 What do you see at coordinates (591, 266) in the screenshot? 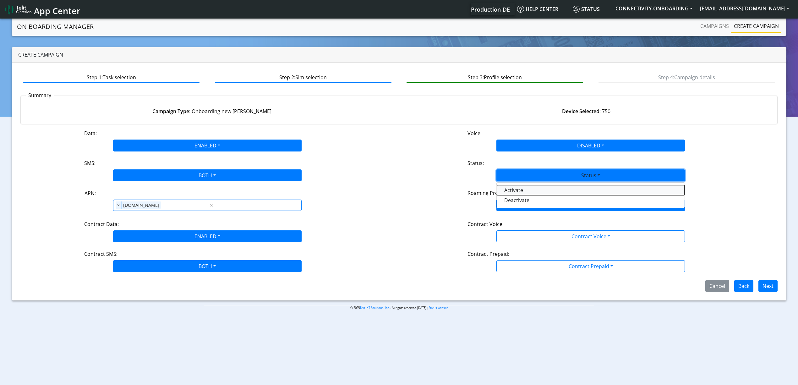
I see `button: Contract Prepaid` at bounding box center [591, 266].